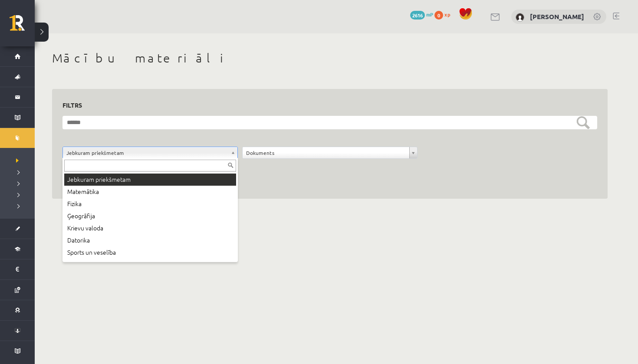 The image size is (638, 364). What do you see at coordinates (150, 252) in the screenshot?
I see `div: Sports un veselība` at bounding box center [150, 252].